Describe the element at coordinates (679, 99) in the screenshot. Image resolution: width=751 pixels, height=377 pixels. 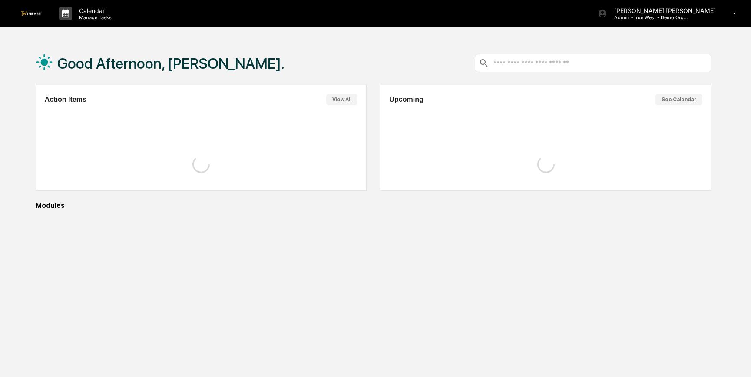
I see `button: See Calendar` at that location.